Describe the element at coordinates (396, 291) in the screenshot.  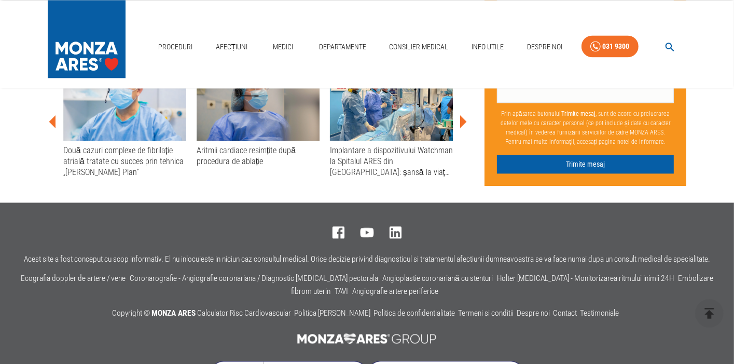
I see `a: Angiografie artere periferice` at that location.